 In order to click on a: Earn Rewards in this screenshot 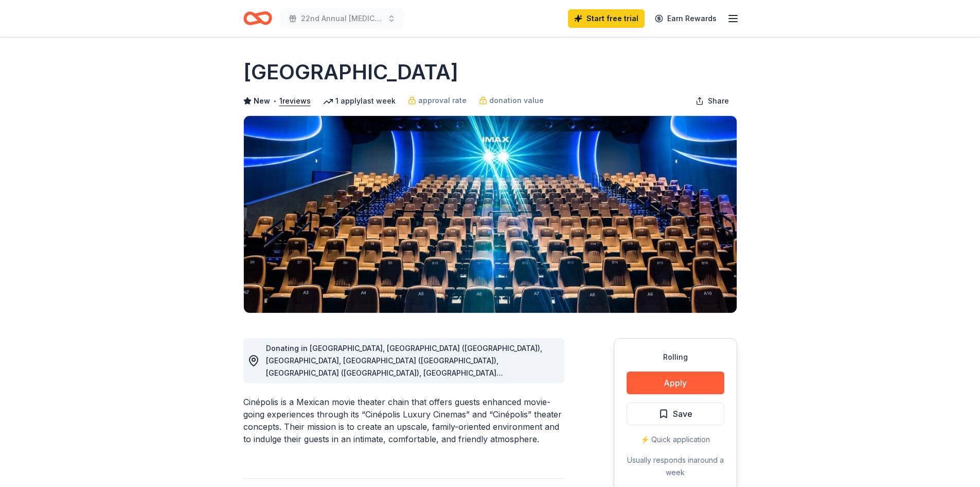, I will do `click(686, 19)`.